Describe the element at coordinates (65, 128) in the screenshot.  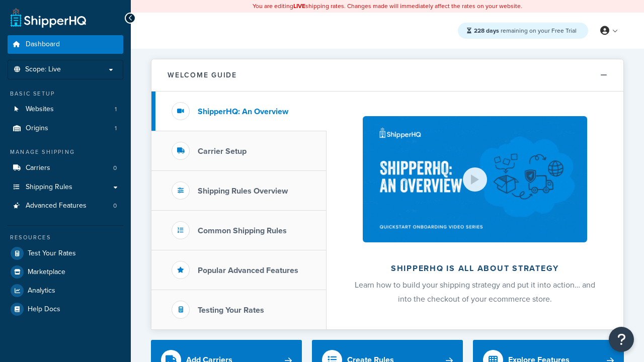
I see `li: Origins` at that location.